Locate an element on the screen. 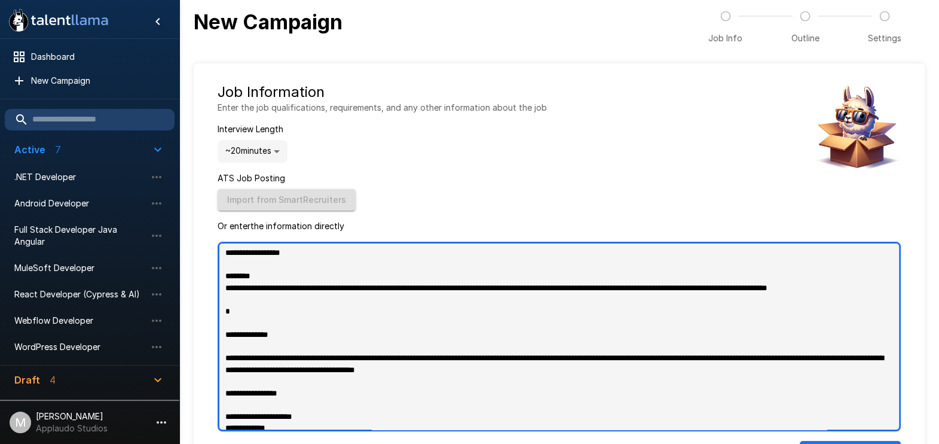 The width and height of the screenshot is (939, 444). p: Interview Length is located at coordinates (252, 129).